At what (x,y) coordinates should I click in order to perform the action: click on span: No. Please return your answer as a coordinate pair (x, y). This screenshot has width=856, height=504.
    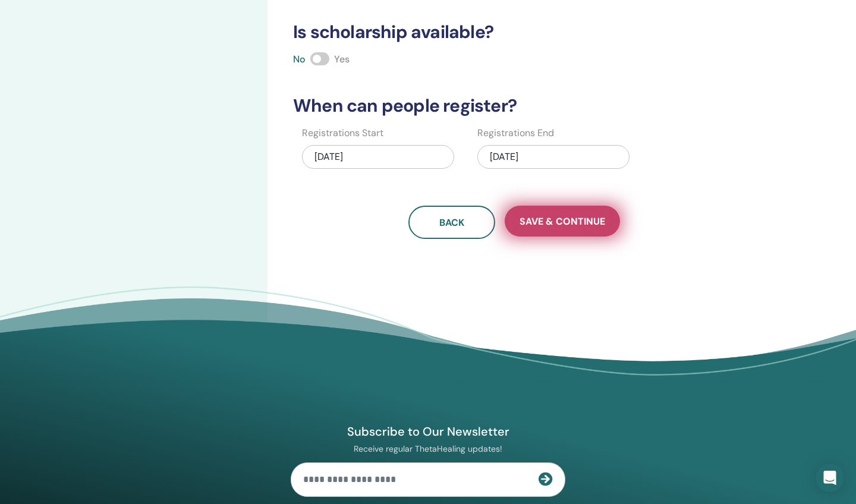
    Looking at the image, I should click on (299, 59).